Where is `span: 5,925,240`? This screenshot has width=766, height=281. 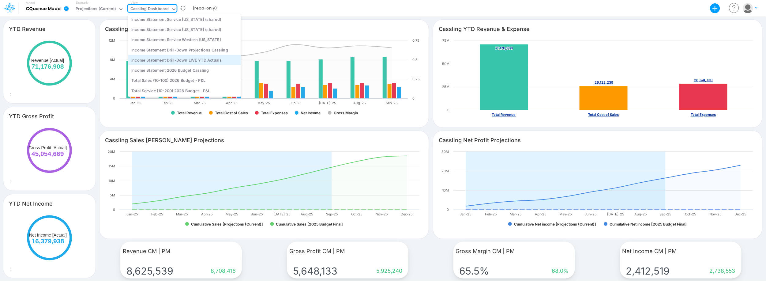
span: 5,925,240 is located at coordinates (388, 270).